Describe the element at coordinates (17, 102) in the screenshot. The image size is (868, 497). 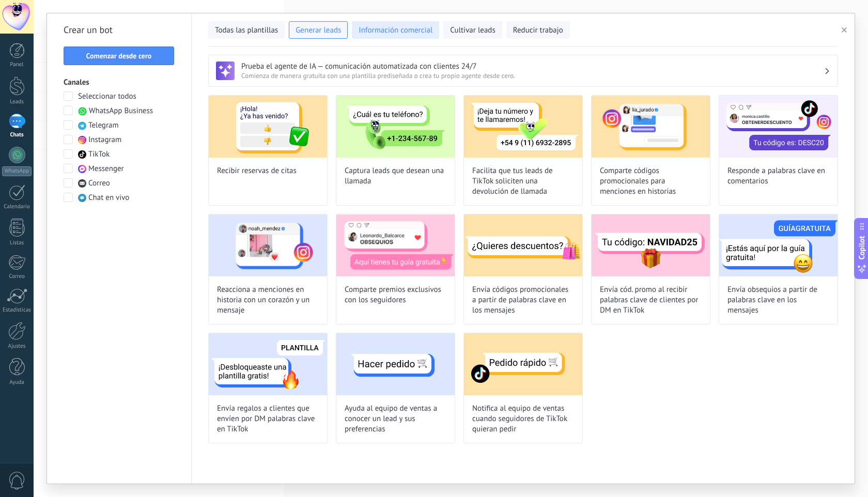
I see `div: Leads` at that location.